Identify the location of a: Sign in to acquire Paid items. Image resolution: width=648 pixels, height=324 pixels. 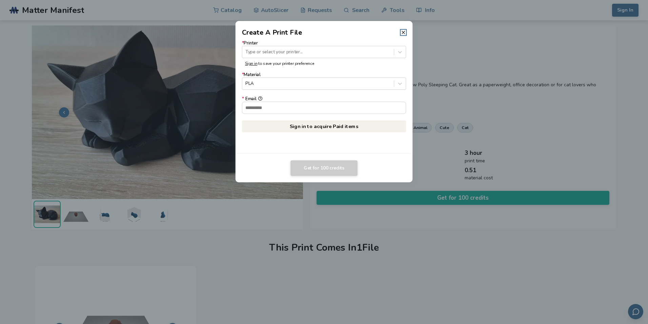
(324, 126).